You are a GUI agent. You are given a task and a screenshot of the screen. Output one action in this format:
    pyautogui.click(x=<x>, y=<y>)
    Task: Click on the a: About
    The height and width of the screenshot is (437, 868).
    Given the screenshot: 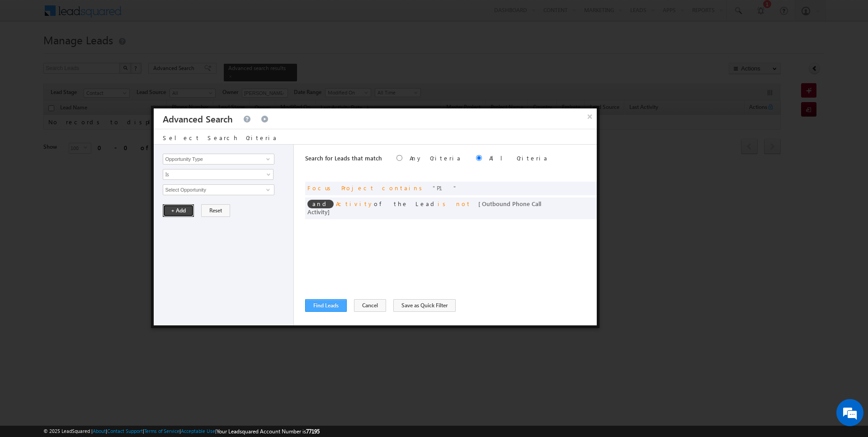 What is the action you would take?
    pyautogui.click(x=99, y=431)
    